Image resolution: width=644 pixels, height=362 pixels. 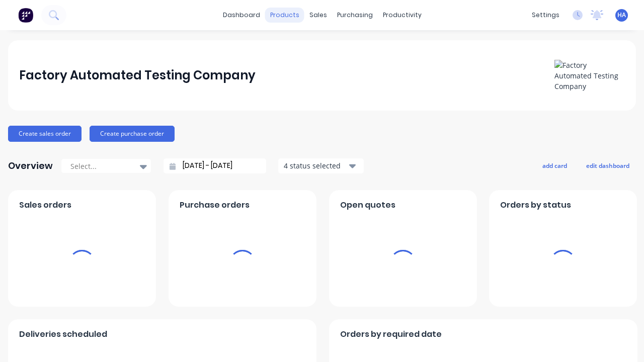 I want to click on button: add card, so click(x=555, y=165).